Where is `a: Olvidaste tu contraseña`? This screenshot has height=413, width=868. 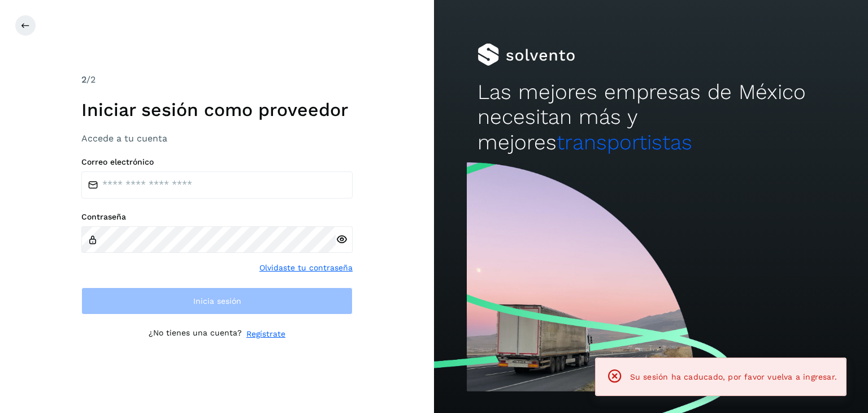
a: Olvidaste tu contraseña is located at coordinates (306, 268).